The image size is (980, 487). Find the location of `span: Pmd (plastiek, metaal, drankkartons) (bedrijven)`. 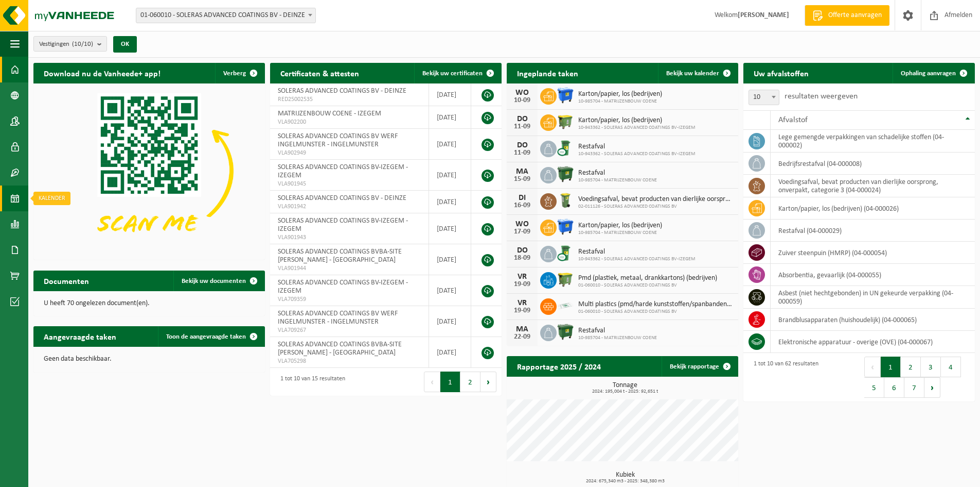

span: Pmd (plastiek, metaal, drankkartons) (bedrijven) is located at coordinates (648, 278).